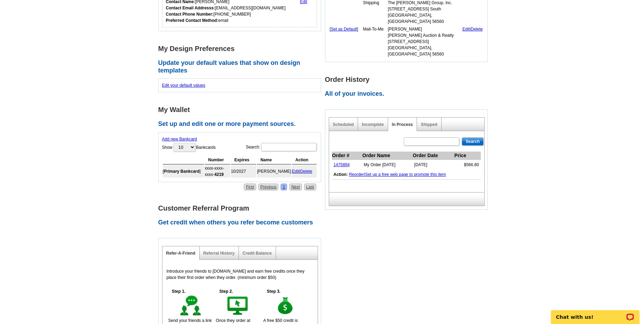  What do you see at coordinates (242, 110) in the screenshot?
I see `h1: My Wallet` at bounding box center [242, 110].